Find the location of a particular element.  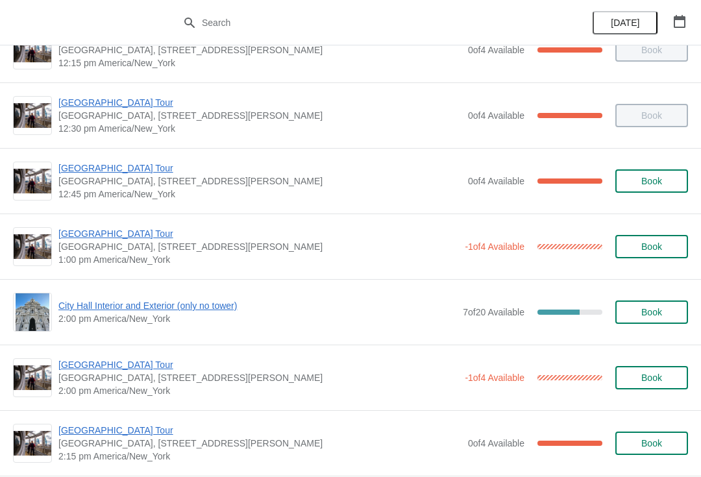

span: 1:00 pm America/New_York is located at coordinates (258, 260).